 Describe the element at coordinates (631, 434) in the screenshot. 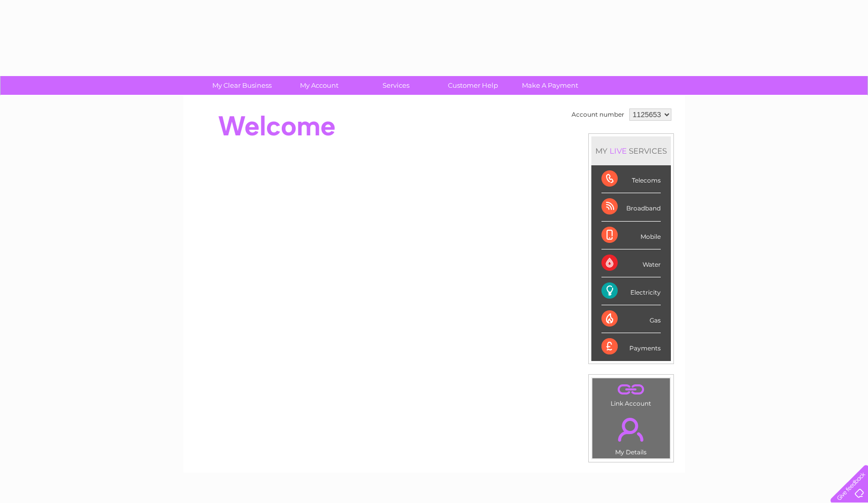

I see `td: My Details` at that location.